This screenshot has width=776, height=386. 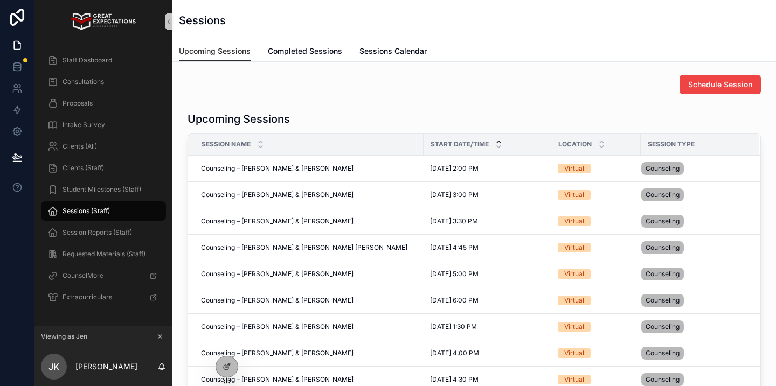 I want to click on a: Upcoming Sessions, so click(x=214, y=52).